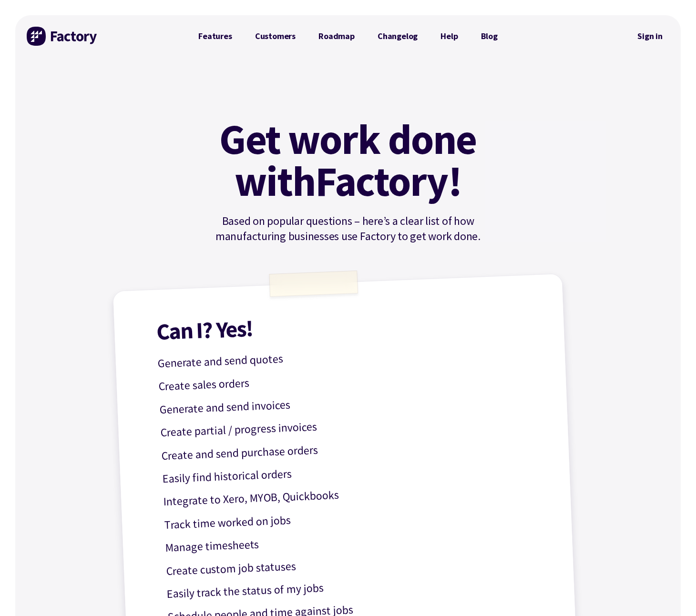 Image resolution: width=696 pixels, height=616 pixels. What do you see at coordinates (489, 36) in the screenshot?
I see `a: Blog` at bounding box center [489, 36].